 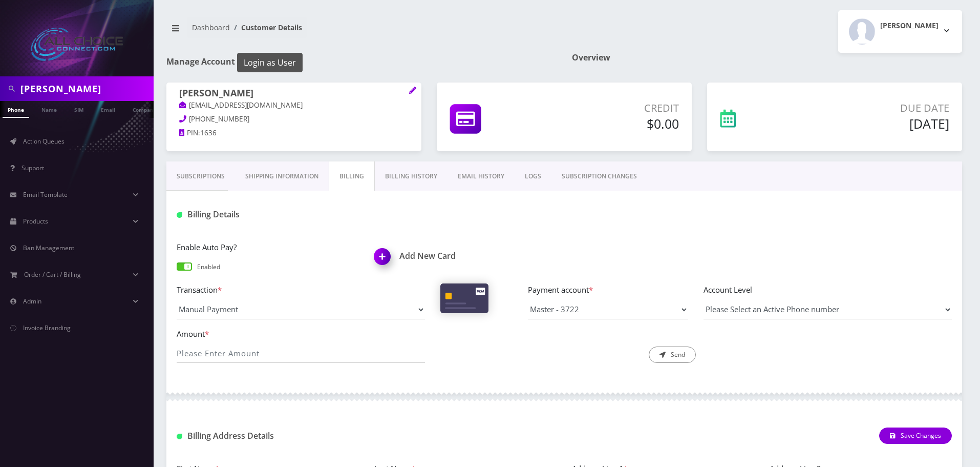 I want to click on a: Dashboard, so click(x=211, y=28).